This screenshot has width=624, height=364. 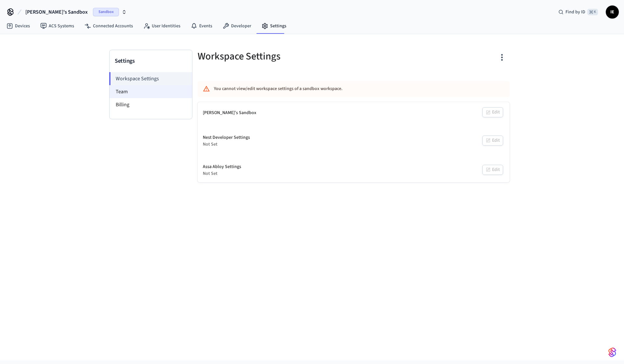 I want to click on a: Devices, so click(x=18, y=26).